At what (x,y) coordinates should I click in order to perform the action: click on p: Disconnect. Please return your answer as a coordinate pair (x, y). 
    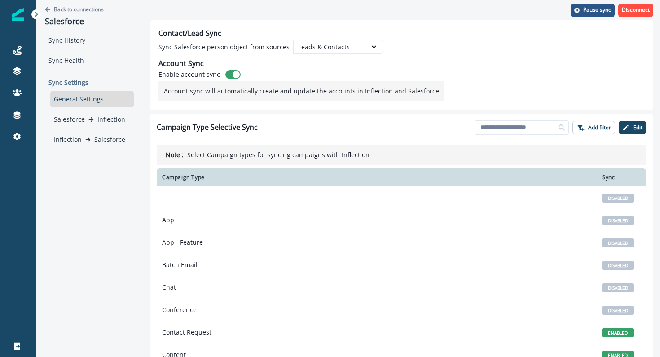
    Looking at the image, I should click on (636, 10).